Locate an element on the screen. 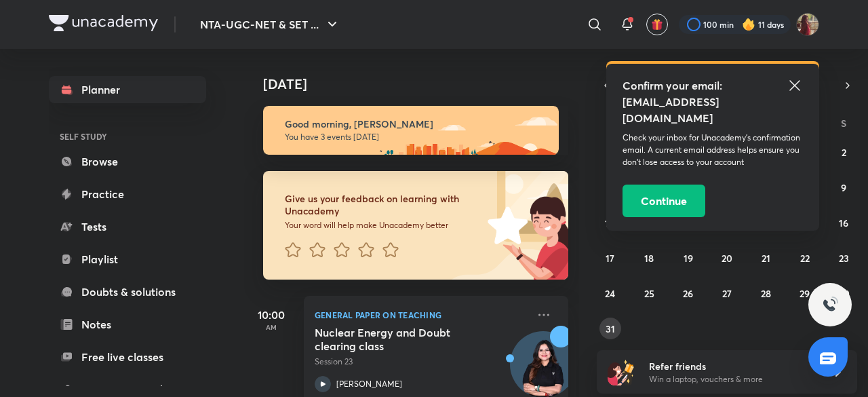 Image resolution: width=868 pixels, height=397 pixels. button: August 22, 2025 is located at coordinates (804, 257).